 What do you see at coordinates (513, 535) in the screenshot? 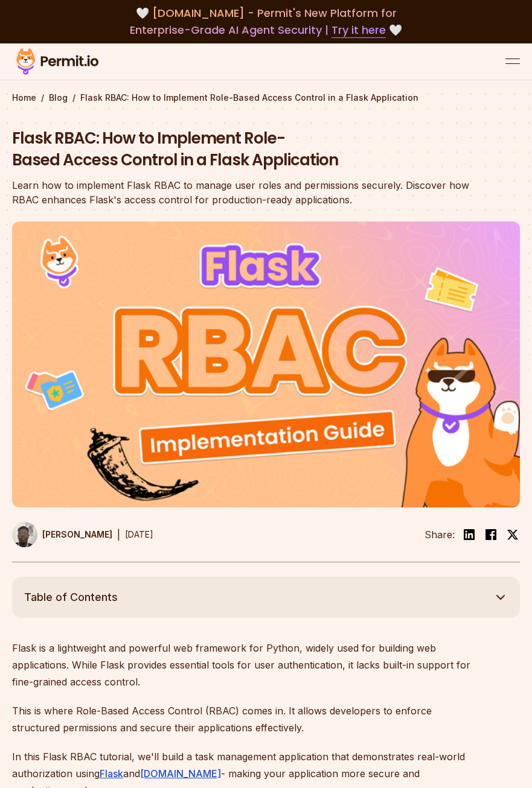
I see `img: twitter` at bounding box center [513, 535].